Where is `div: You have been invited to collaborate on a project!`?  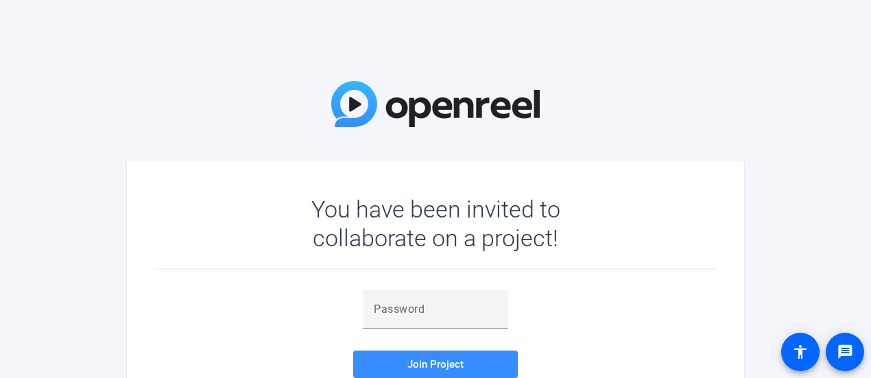 div: You have been invited to collaborate on a project! is located at coordinates (436, 224).